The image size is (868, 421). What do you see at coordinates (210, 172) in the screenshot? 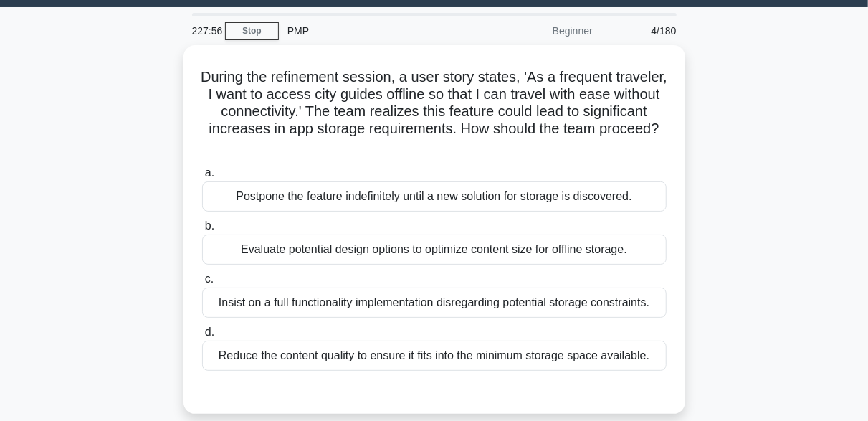
I see `span: a.` at bounding box center [210, 172].